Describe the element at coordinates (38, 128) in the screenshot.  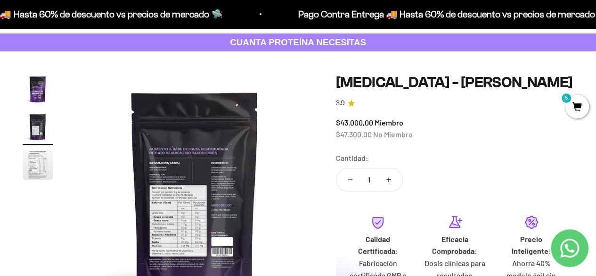
I see `button: Ir al artículo 2` at that location.